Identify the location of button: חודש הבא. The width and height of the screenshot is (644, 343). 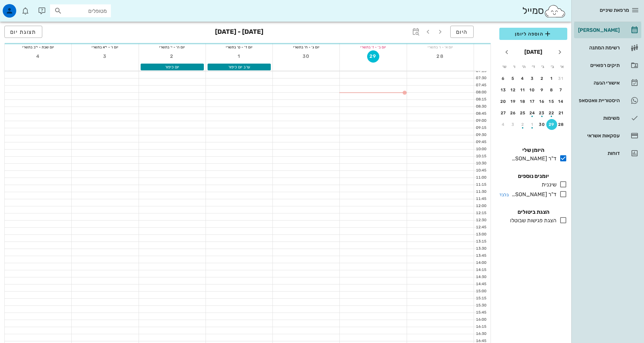
(507, 52).